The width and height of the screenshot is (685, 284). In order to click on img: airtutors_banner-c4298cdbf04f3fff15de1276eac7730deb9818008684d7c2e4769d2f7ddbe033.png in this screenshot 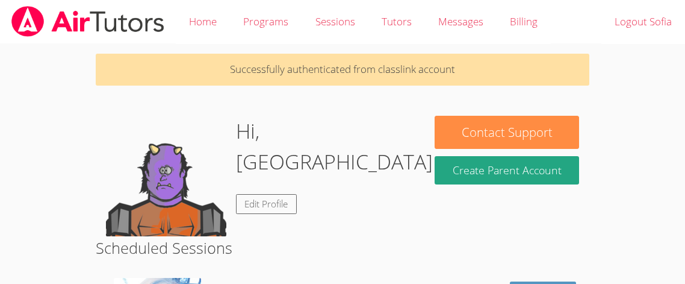, I will do `click(88, 21)`.